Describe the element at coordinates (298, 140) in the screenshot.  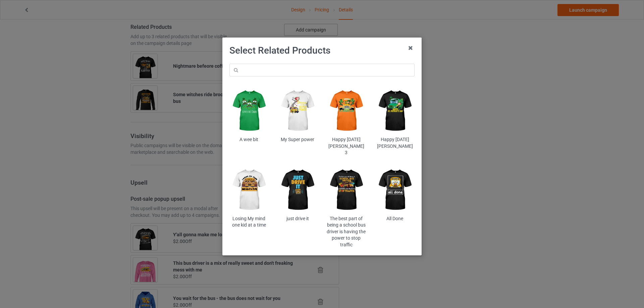
I see `div: My Super power` at that location.